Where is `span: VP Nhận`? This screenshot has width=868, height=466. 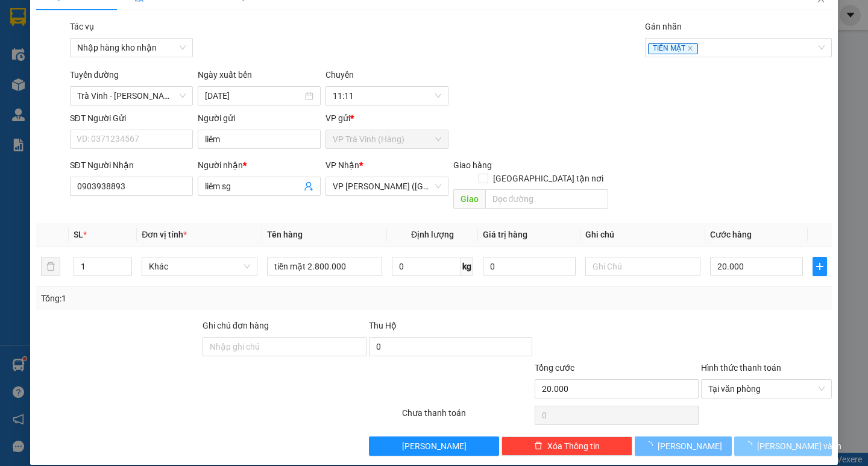 span: VP Nhận is located at coordinates (343, 166).